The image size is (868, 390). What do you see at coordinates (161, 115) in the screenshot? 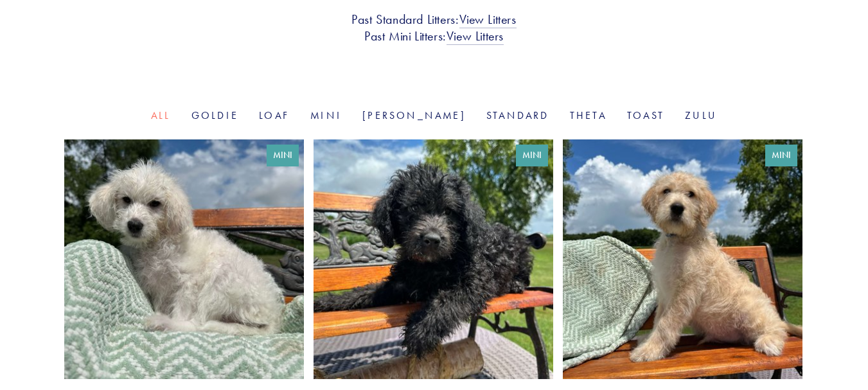
I see `a: All` at bounding box center [161, 115].